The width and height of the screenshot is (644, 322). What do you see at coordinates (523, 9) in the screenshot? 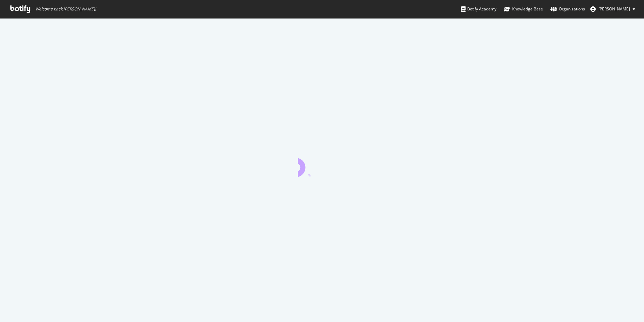
I see `div: Knowledge Base` at bounding box center [523, 9].